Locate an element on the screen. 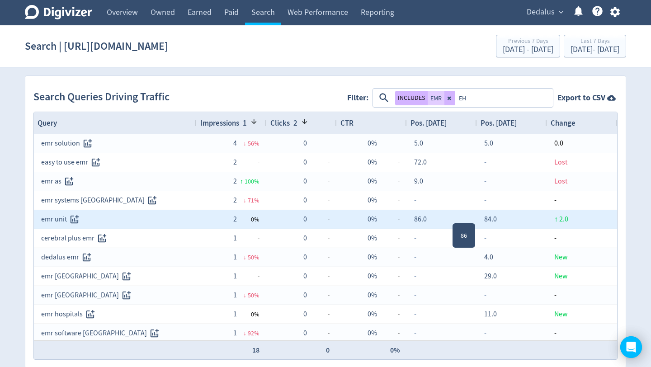 This screenshot has width=651, height=367. div: easy to use emr is located at coordinates (115, 162).